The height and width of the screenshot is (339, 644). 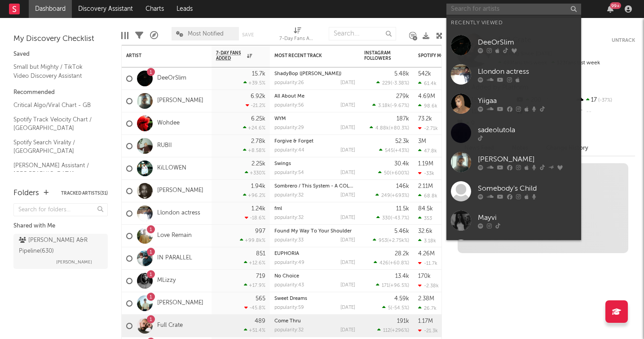 I want to click on button: Save, so click(x=248, y=35).